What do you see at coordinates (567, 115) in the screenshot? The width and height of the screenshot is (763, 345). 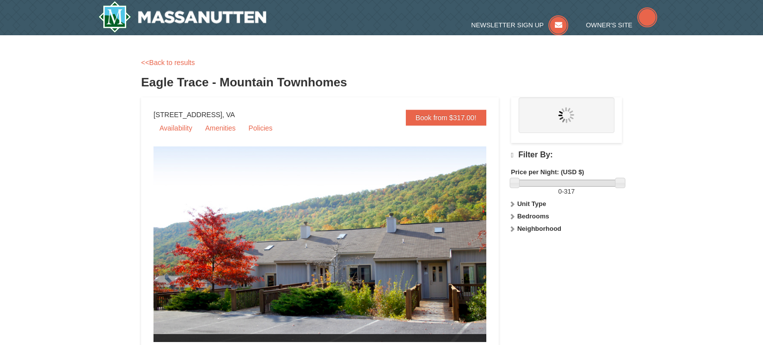 I see `img: wait.gif` at bounding box center [567, 115].